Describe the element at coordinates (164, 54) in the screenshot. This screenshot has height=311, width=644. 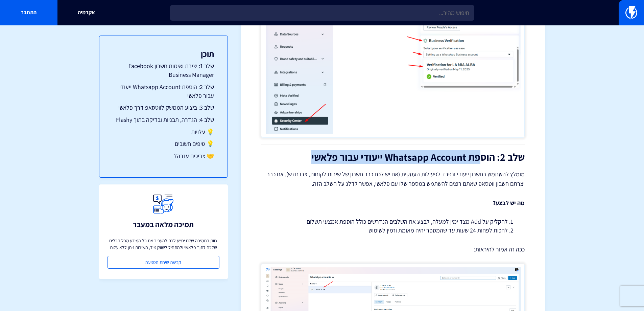
I see `h3: תוכן` at that location.